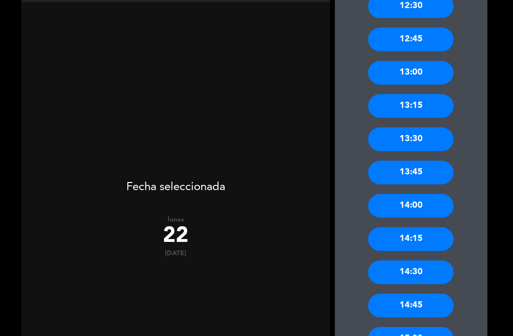  Describe the element at coordinates (411, 173) in the screenshot. I see `div: 13:45` at that location.